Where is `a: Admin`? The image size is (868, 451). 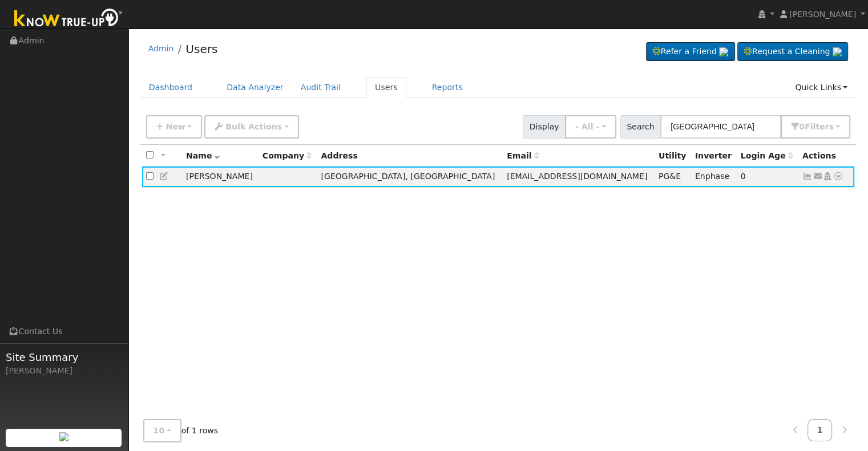 a: Admin is located at coordinates (161, 48).